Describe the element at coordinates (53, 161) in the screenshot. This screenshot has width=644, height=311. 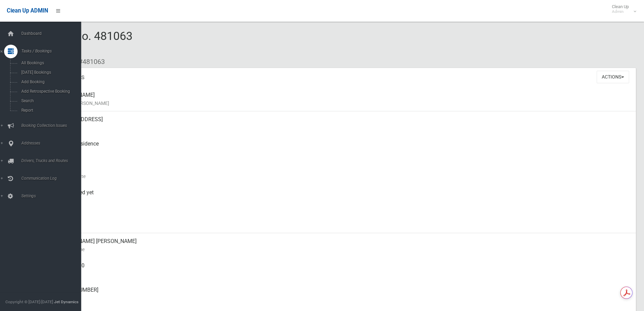
I see `span: Drivers, Trucks and Routes` at that location.